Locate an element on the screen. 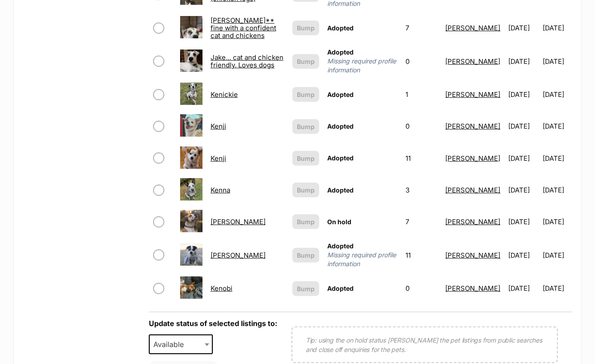 The image size is (595, 364). img: Kenny Rogers is located at coordinates (191, 255).